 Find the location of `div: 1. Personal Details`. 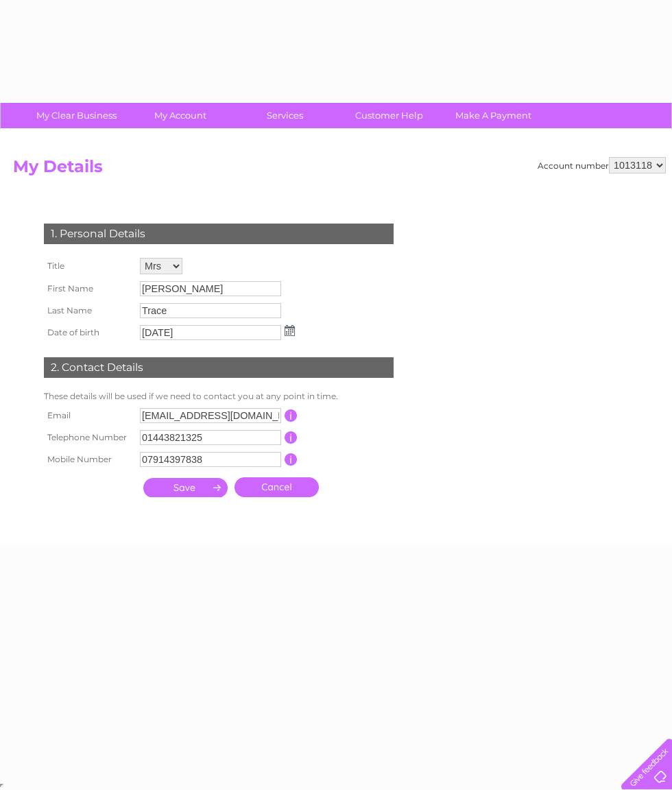

div: 1. Personal Details is located at coordinates (219, 234).